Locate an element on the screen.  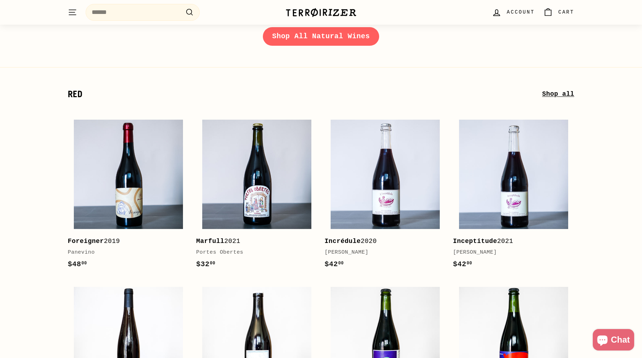
b: Foreigner is located at coordinates (86, 241).